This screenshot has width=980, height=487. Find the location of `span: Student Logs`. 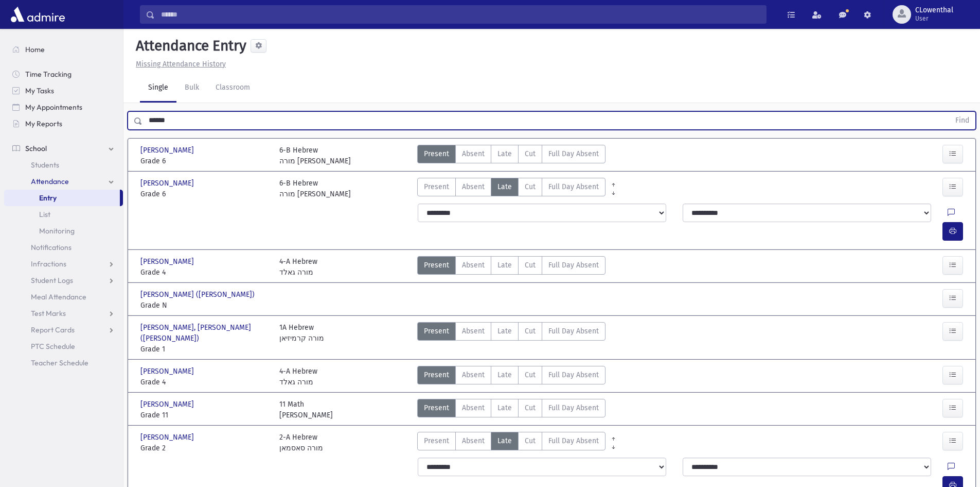

span: Student Logs is located at coordinates (52, 280).